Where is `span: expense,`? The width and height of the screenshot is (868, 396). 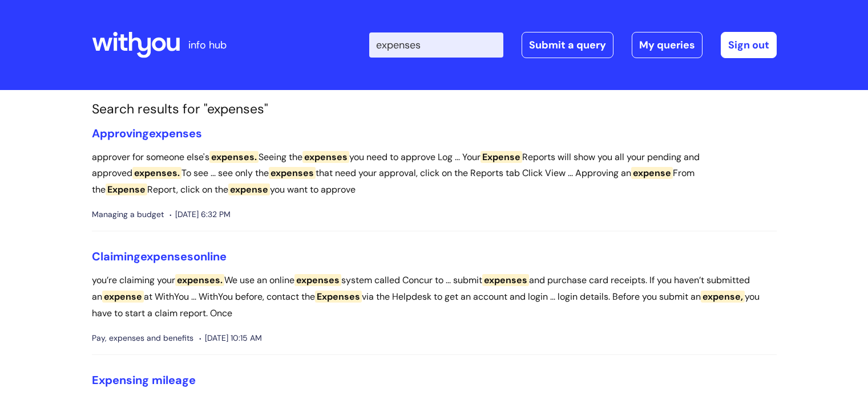
span: expense, is located at coordinates (722, 296).